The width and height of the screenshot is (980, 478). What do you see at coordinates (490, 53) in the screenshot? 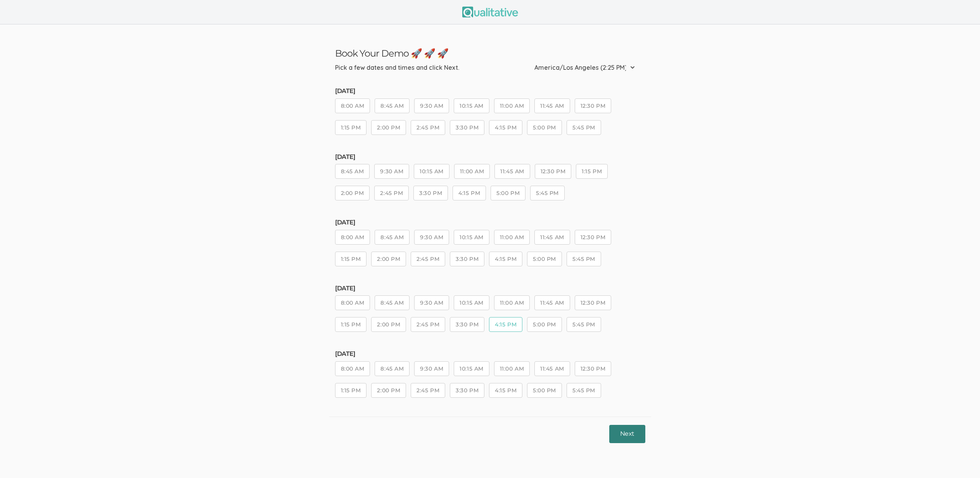
I see `h3: Book Your Demo 🚀 🚀 🚀` at bounding box center [490, 53].